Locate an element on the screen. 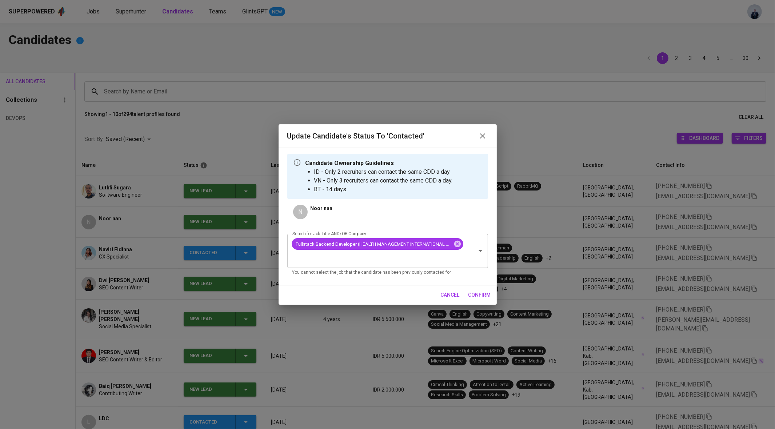 The width and height of the screenshot is (775, 429). li: BT - 14 days. is located at coordinates (383, 189).